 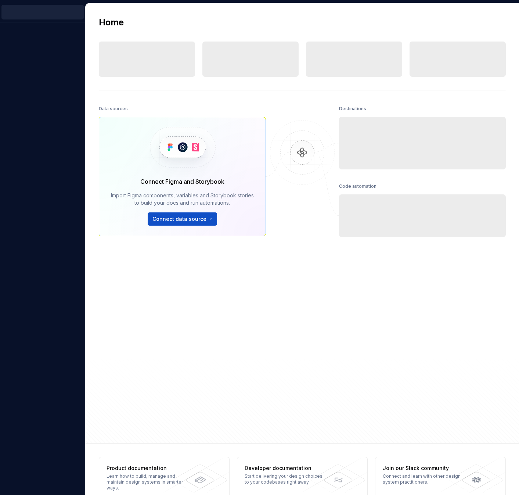 What do you see at coordinates (353, 109) in the screenshot?
I see `div: Destinations` at bounding box center [353, 109].